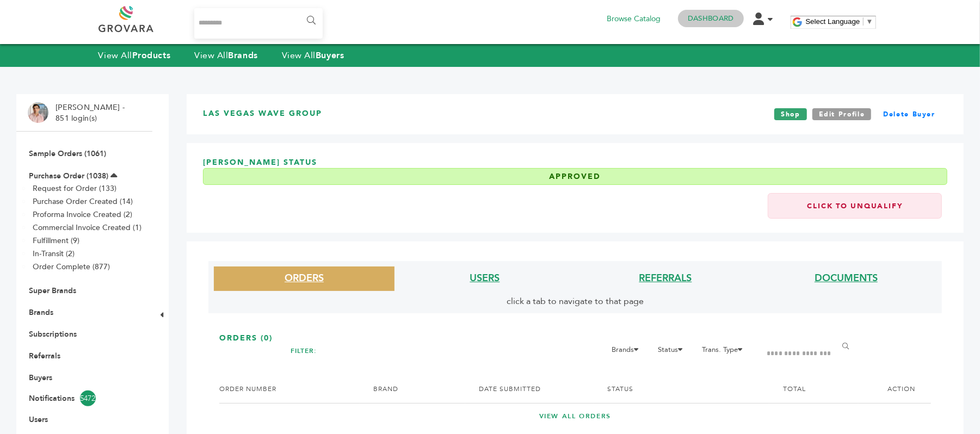 Image resolution: width=980 pixels, height=434 pixels. Describe the element at coordinates (791, 114) in the screenshot. I see `a: Shop` at that location.